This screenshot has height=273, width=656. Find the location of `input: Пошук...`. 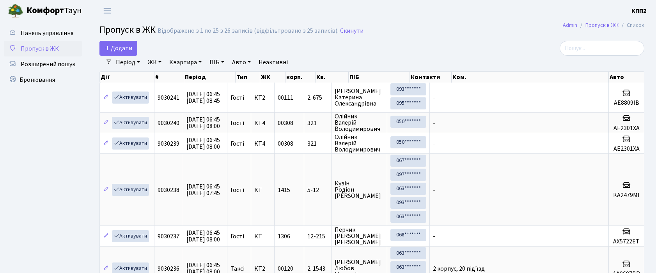

input: Пошук... is located at coordinates (602, 48).